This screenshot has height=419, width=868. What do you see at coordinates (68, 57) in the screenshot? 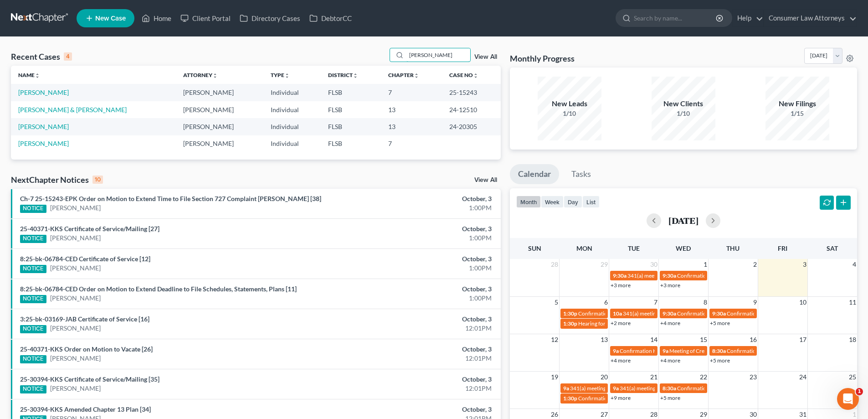
I see `div: 4` at bounding box center [68, 57].